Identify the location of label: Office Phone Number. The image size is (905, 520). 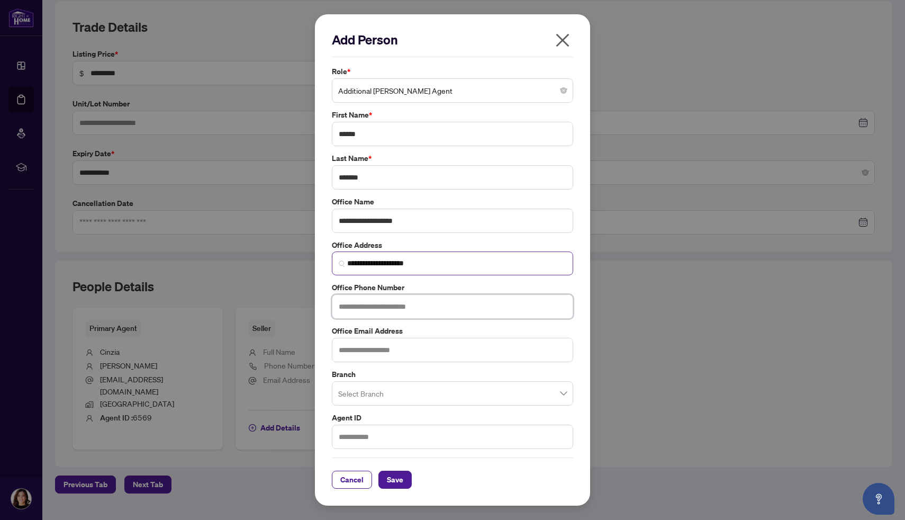
(453, 287).